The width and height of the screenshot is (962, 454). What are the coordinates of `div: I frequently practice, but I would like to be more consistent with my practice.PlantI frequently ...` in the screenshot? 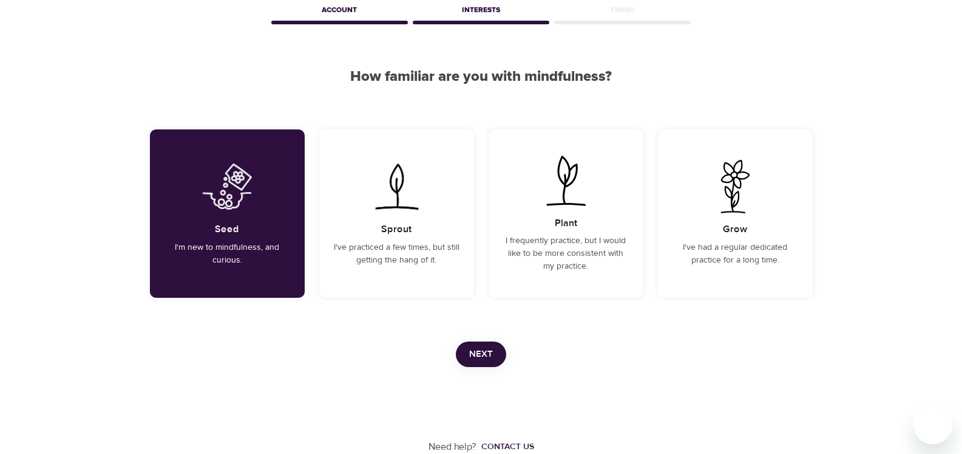 It's located at (566, 213).